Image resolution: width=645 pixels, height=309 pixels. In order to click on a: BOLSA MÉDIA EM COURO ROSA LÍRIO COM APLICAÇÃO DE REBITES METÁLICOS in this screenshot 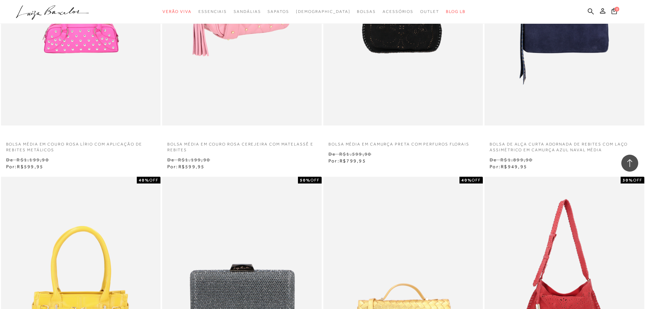, I will do `click(81, 145)`.